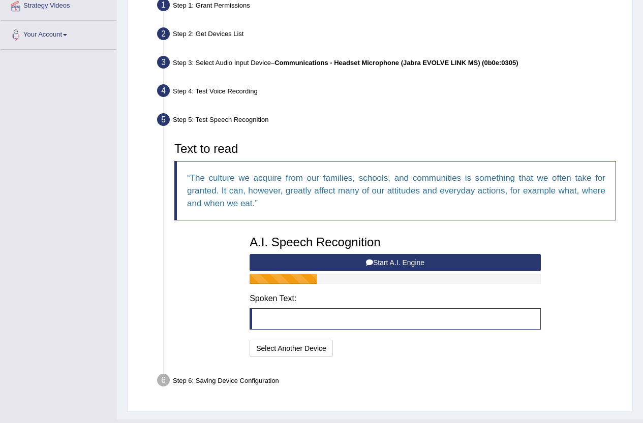  What do you see at coordinates (58, 34) in the screenshot?
I see `a: Your Account` at bounding box center [58, 34].